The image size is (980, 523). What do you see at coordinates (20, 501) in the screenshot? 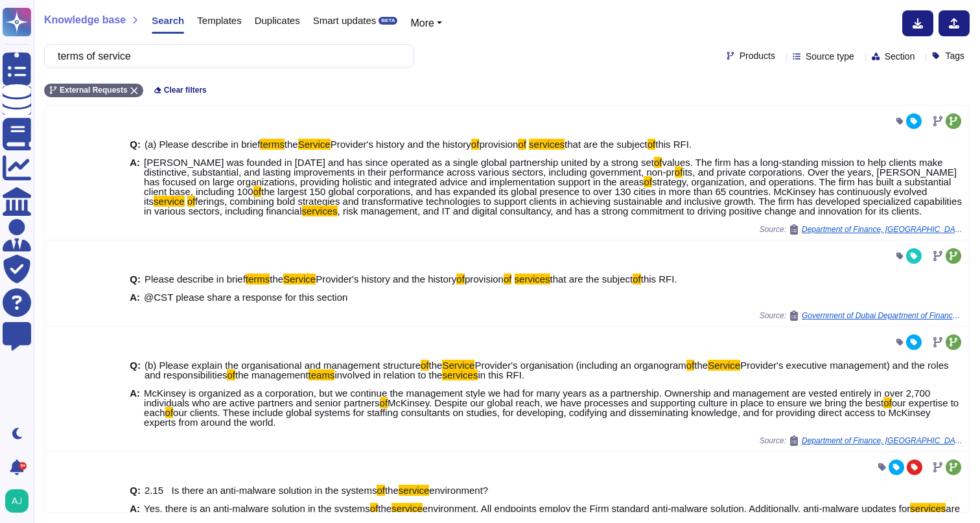
I see `button: user` at bounding box center [20, 501].